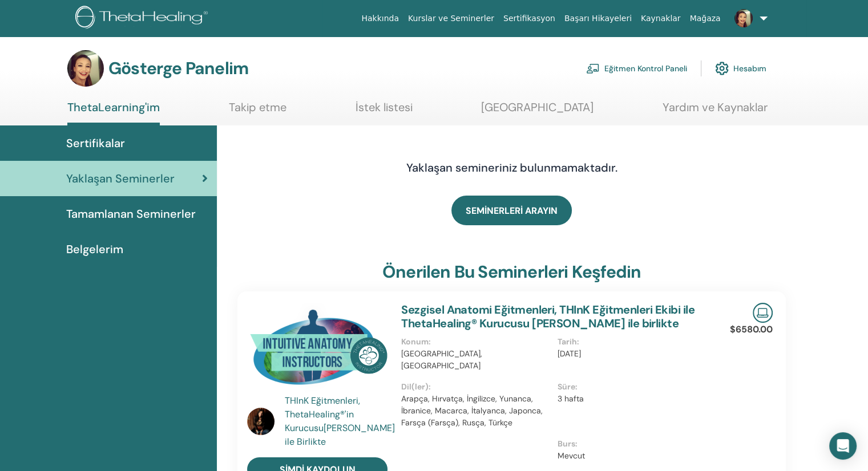 This screenshot has width=868, height=471. I want to click on font: Kaynaklar, so click(662, 18).